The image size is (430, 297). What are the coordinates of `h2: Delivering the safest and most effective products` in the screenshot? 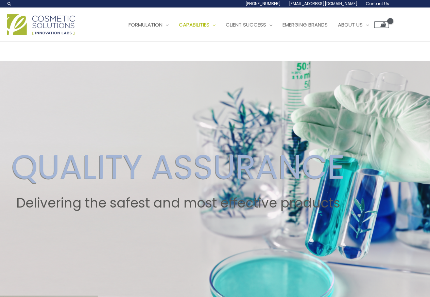 It's located at (178, 203).